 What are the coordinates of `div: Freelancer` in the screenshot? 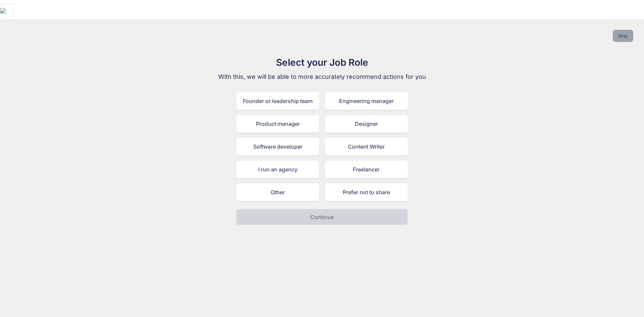 It's located at (366, 169).